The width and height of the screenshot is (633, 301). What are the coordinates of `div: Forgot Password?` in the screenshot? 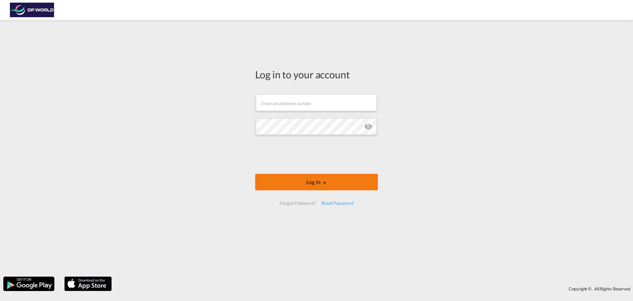 It's located at (298, 203).